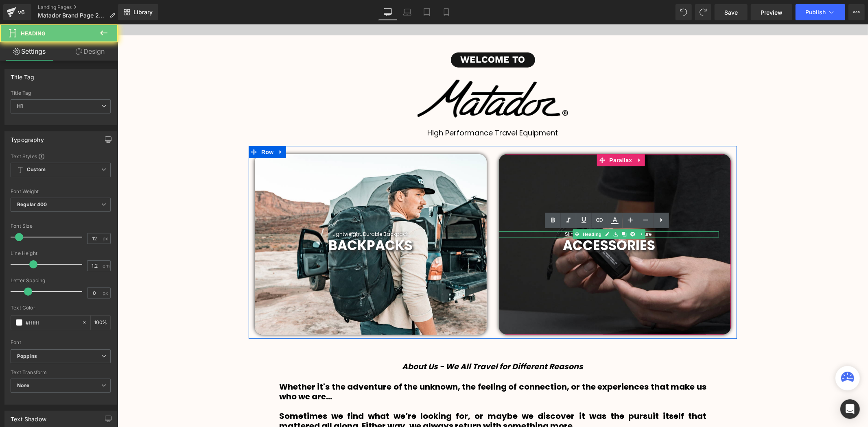 The width and height of the screenshot is (868, 427). What do you see at coordinates (515, 210) in the screenshot?
I see `a: Delete Element` at bounding box center [515, 210].